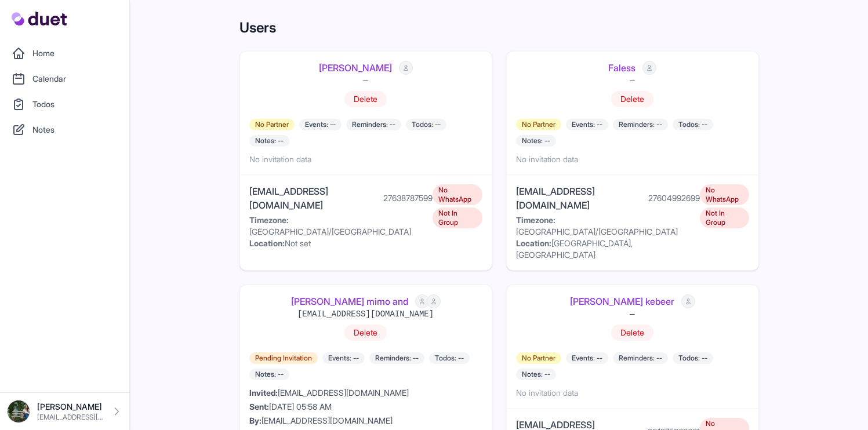 The height and width of the screenshot is (430, 868). Describe the element at coordinates (65, 104) in the screenshot. I see `a: Todos` at that location.